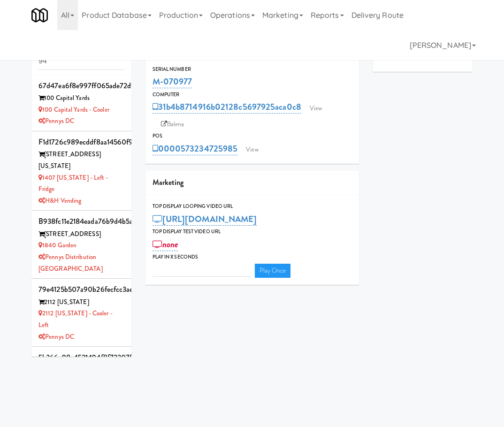 Image resolution: width=504 pixels, height=427 pixels. What do you see at coordinates (273, 271) in the screenshot?
I see `a: Play Once` at bounding box center [273, 271].